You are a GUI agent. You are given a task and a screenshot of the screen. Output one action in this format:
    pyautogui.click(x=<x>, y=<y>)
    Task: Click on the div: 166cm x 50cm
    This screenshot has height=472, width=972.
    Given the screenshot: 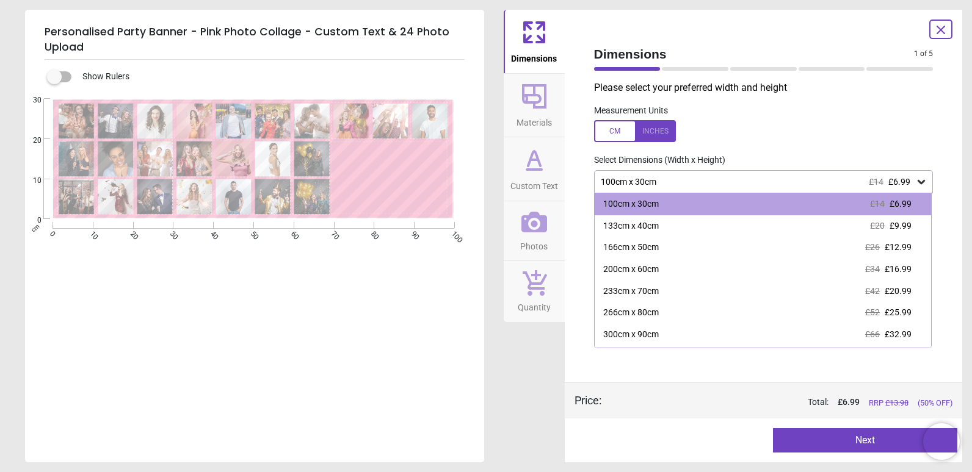 What is the action you would take?
    pyautogui.click(x=631, y=248)
    